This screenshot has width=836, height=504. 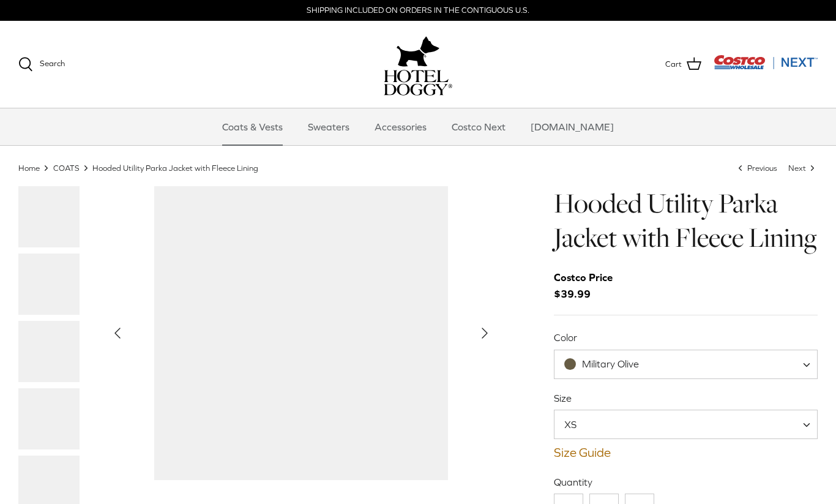 What do you see at coordinates (762, 168) in the screenshot?
I see `span: Previous` at bounding box center [762, 168].